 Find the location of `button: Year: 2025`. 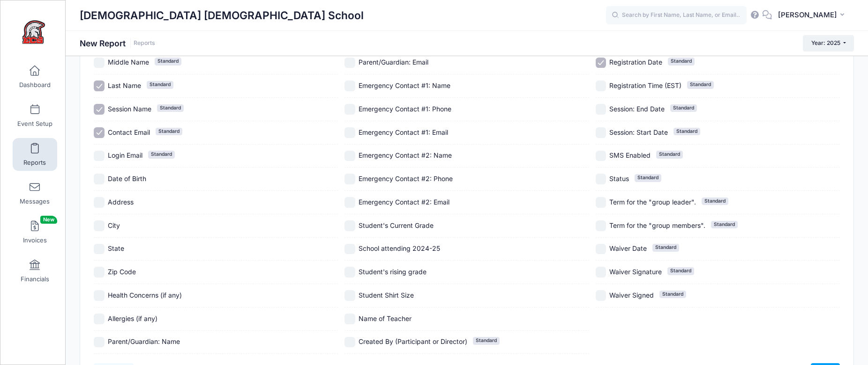

button: Year: 2025 is located at coordinates (828, 43).